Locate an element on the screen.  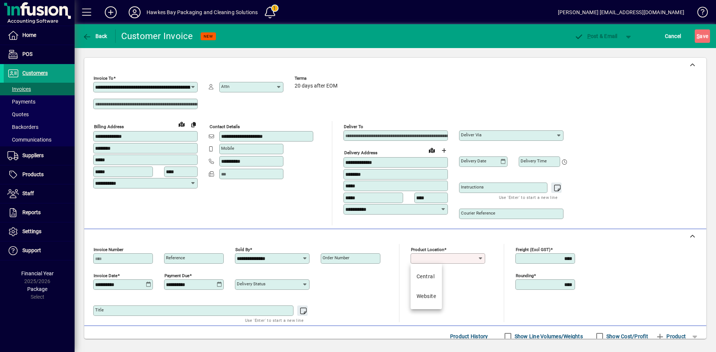
label: Show Cost/Profit is located at coordinates (626, 337).